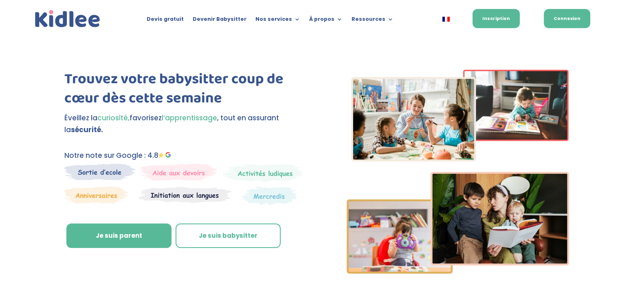 The height and width of the screenshot is (281, 644). I want to click on a: À propos, so click(326, 21).